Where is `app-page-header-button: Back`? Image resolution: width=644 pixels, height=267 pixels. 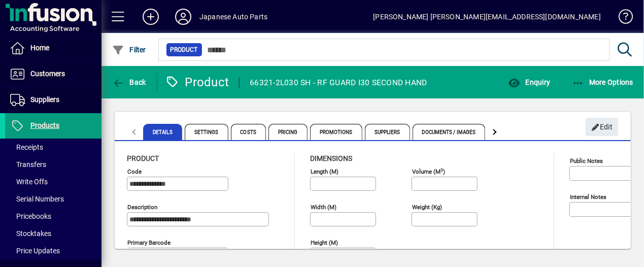
app-page-header-button: Back is located at coordinates (130, 82).